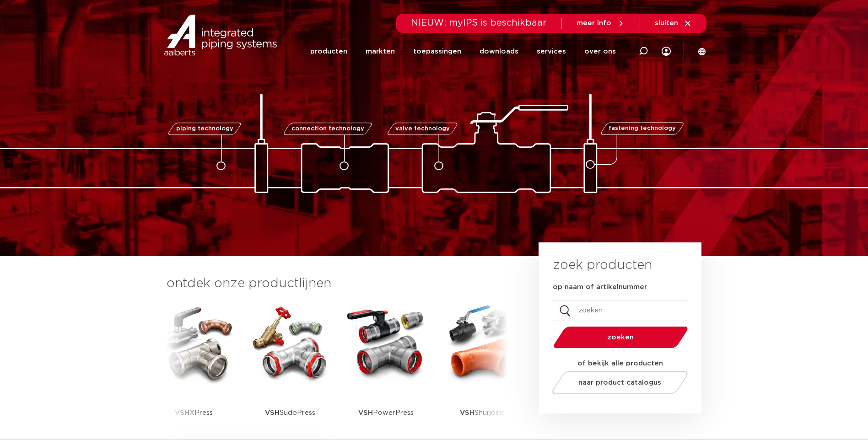  I want to click on span: connection technology, so click(327, 128).